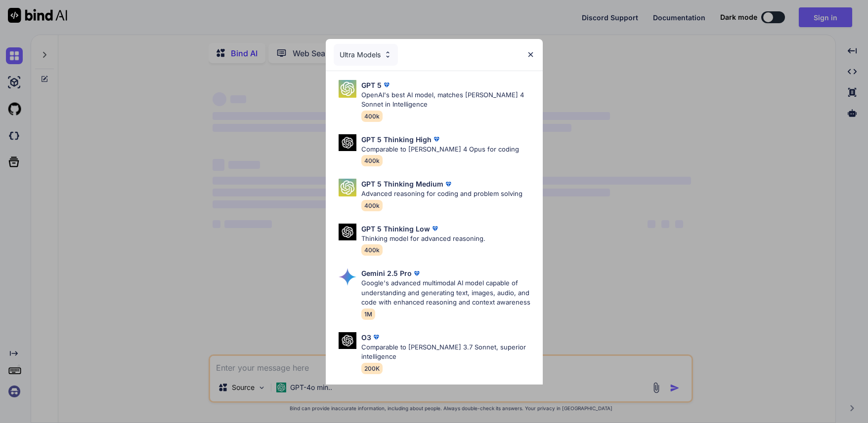 Image resolution: width=868 pixels, height=423 pixels. I want to click on div: Ultra Models, so click(366, 55).